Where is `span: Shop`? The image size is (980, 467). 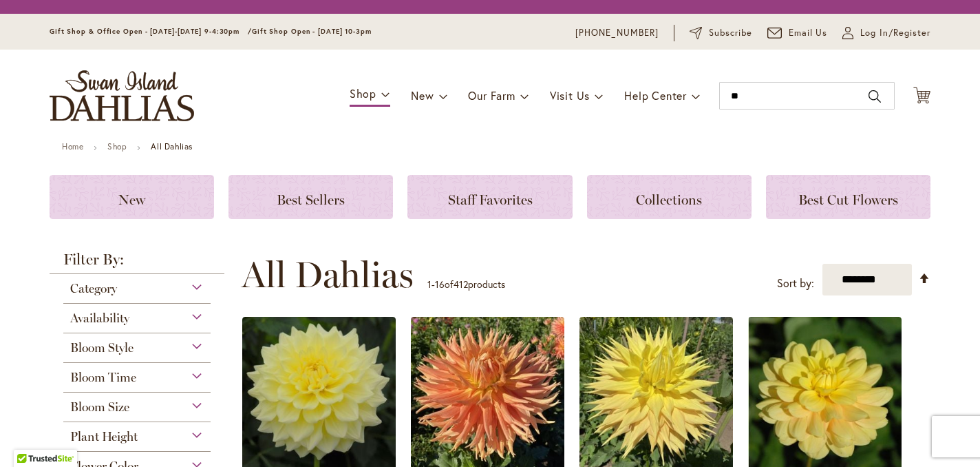 span: Shop is located at coordinates (363, 93).